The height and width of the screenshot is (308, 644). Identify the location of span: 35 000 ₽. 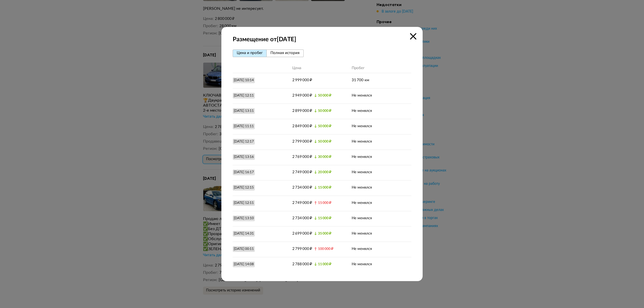
(324, 234).